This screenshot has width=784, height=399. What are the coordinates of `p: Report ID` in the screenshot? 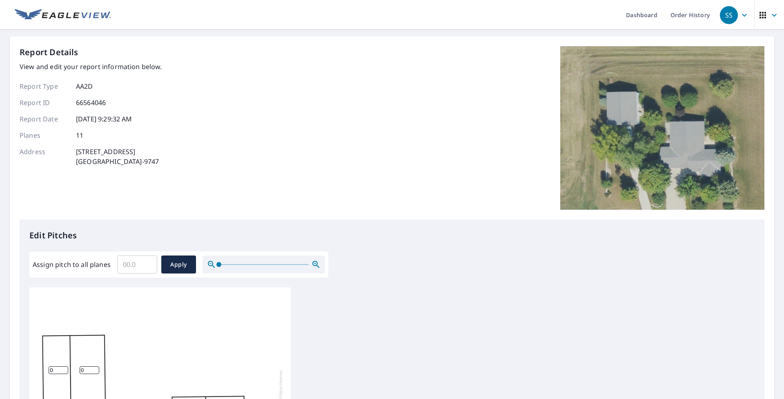 It's located at (44, 103).